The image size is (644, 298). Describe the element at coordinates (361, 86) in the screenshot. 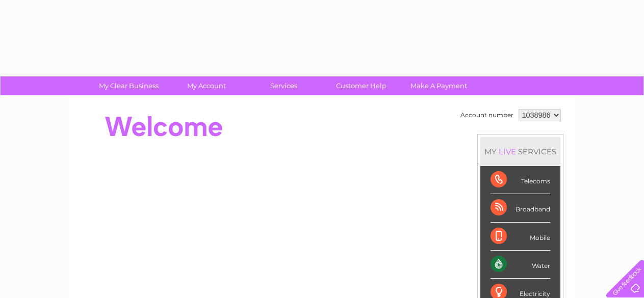

I see `a: Customer Help` at that location.